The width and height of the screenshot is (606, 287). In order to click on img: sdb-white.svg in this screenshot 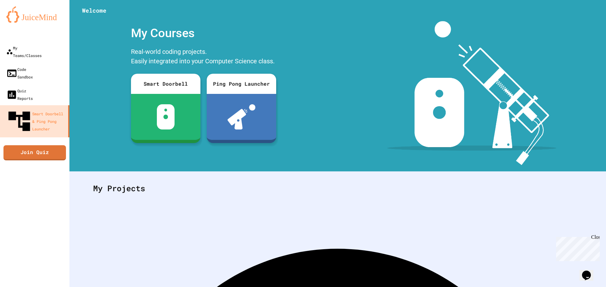, I will do `click(166, 117)`.